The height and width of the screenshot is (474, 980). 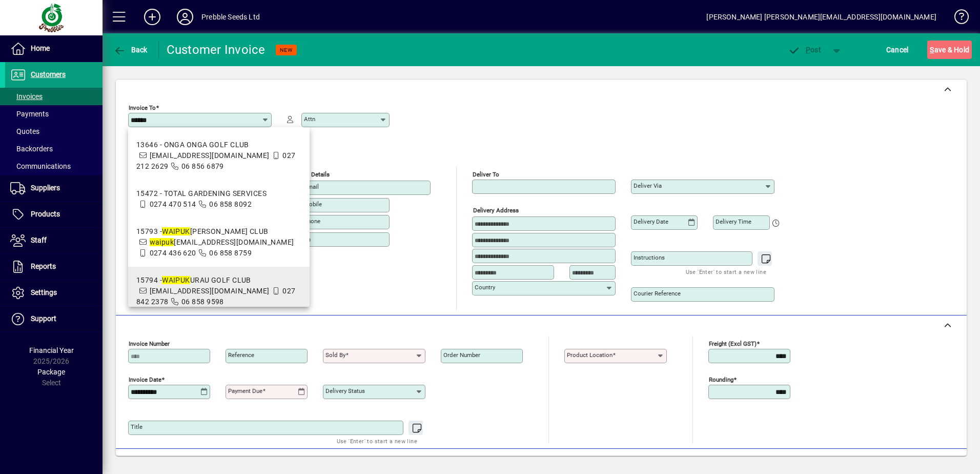 I want to click on span: NEW, so click(x=285, y=50).